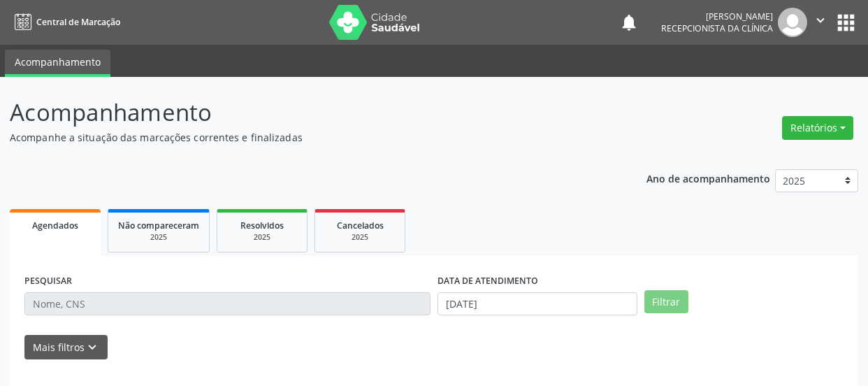  Describe the element at coordinates (158, 225) in the screenshot. I see `span: Não compareceram` at that location.